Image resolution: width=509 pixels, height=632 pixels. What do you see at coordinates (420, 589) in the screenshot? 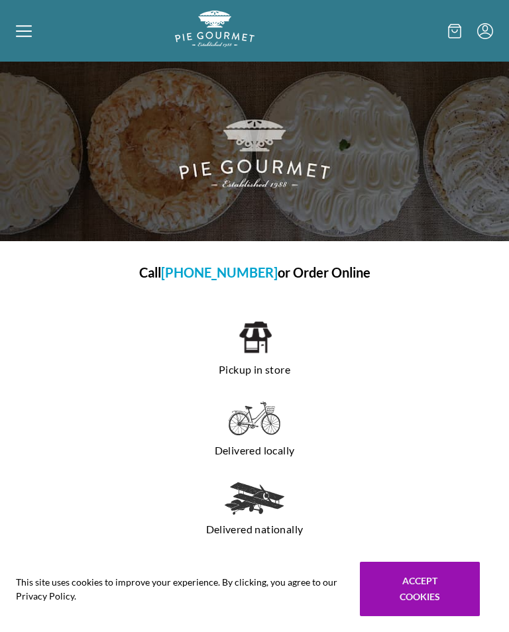
I see `button: Accept cookies` at bounding box center [420, 589].